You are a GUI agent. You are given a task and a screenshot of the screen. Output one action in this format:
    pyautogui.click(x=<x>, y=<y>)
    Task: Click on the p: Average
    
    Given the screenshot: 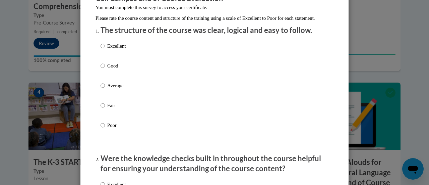 What is the action you would take?
    pyautogui.click(x=116, y=86)
    